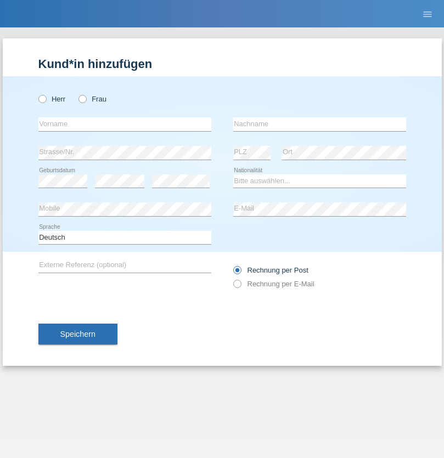 The width and height of the screenshot is (444, 458). What do you see at coordinates (78, 334) in the screenshot?
I see `span: Speichern` at bounding box center [78, 334].